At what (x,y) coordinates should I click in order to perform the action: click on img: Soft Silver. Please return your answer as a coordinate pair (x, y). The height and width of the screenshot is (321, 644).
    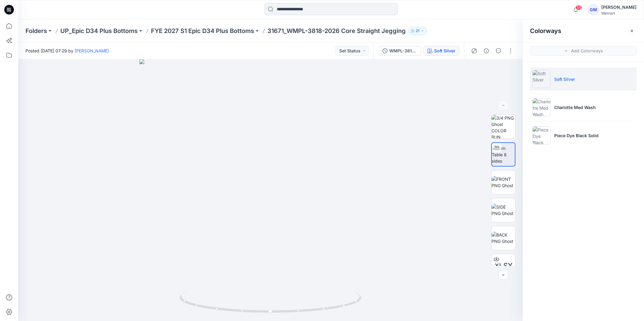
    Looking at the image, I should click on (541, 79).